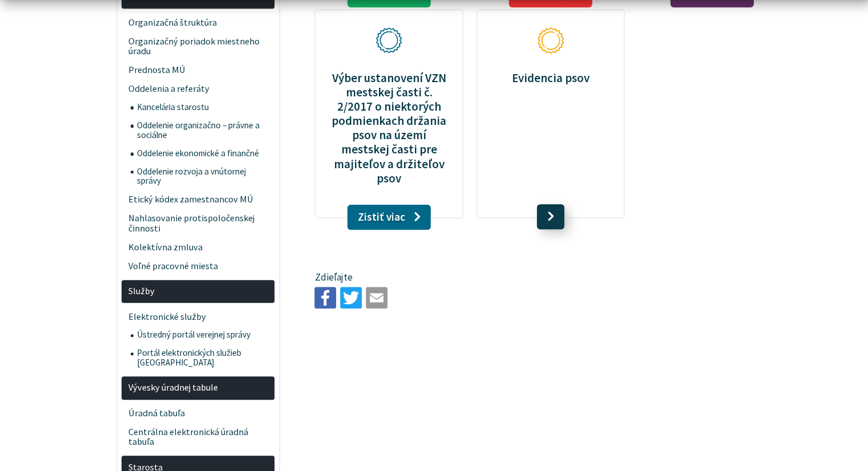 This screenshot has height=471, width=868. Describe the element at coordinates (325, 298) in the screenshot. I see `img: Zdieľať na Facebooku` at that location.